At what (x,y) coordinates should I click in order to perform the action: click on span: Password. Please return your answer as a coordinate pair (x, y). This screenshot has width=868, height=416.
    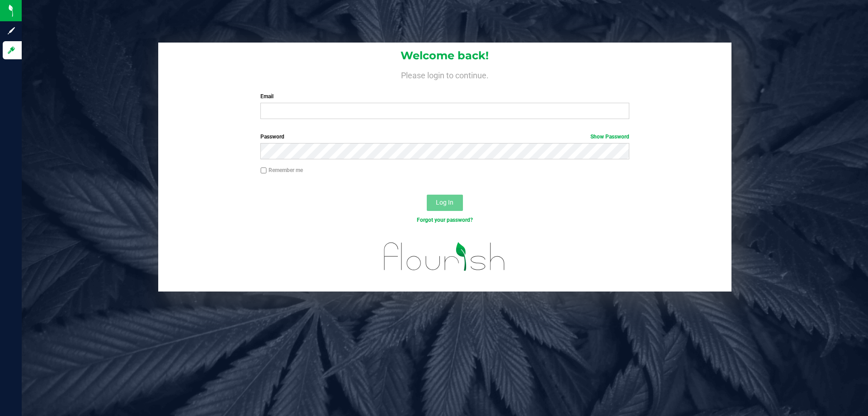
    Looking at the image, I should click on (272, 137).